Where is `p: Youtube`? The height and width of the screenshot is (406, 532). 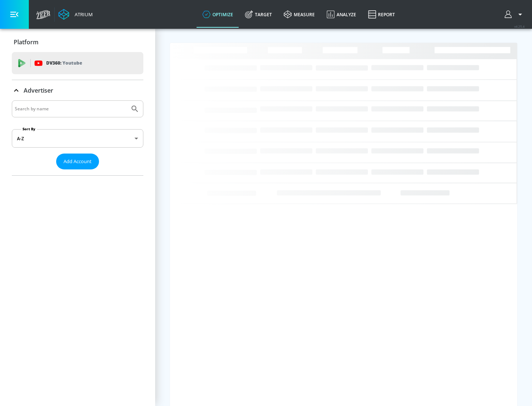 p: Youtube is located at coordinates (72, 63).